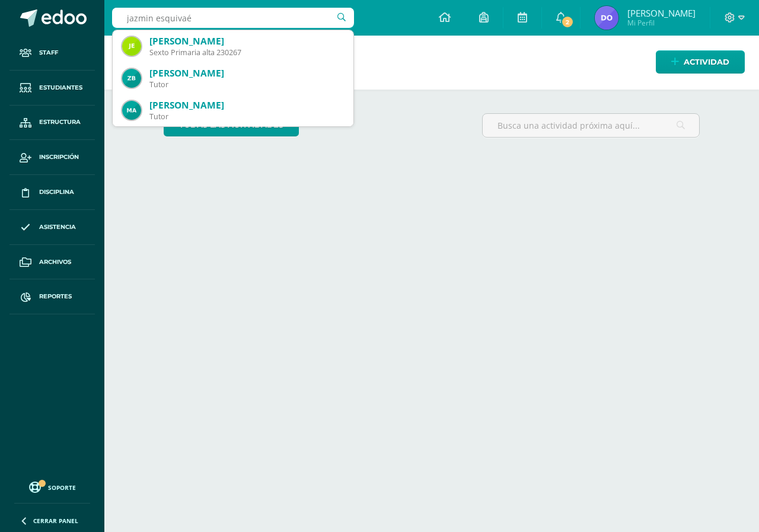 The height and width of the screenshot is (532, 759). I want to click on span: Actividad, so click(707, 61).